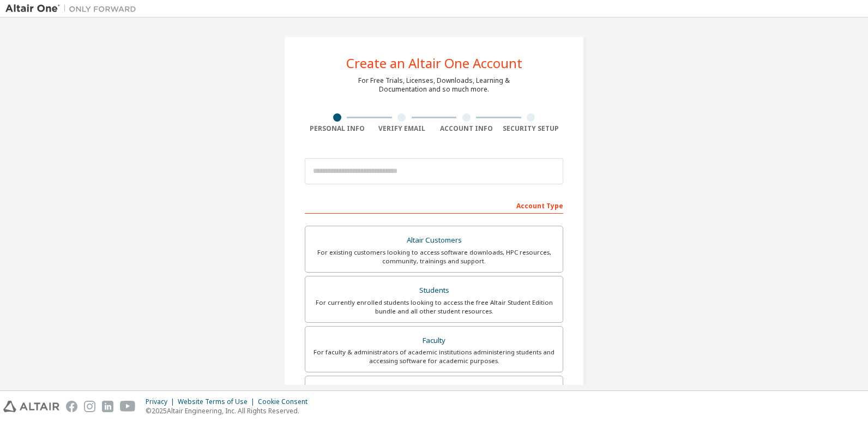 The height and width of the screenshot is (422, 868). What do you see at coordinates (434, 205) in the screenshot?
I see `div: Account Type` at bounding box center [434, 205].